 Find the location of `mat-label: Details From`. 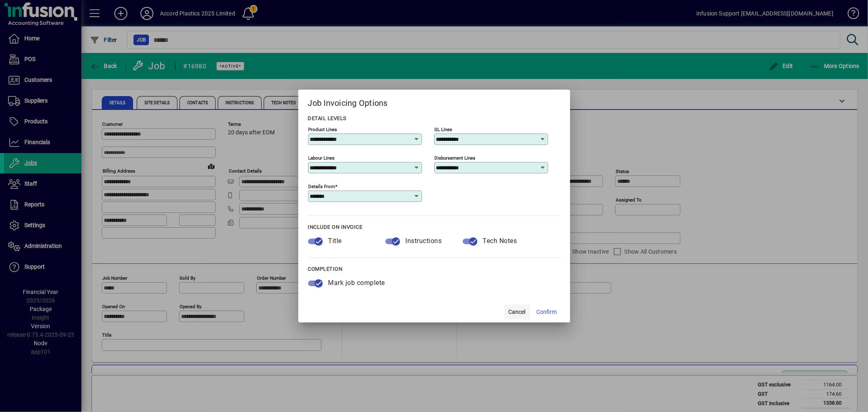

mat-label: Details From is located at coordinates (322, 186).